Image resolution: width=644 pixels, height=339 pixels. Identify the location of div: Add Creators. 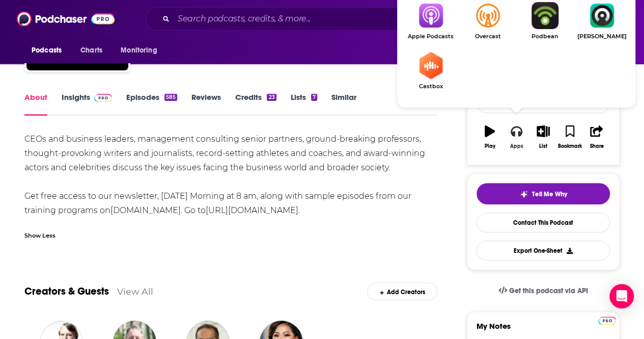
(402, 290).